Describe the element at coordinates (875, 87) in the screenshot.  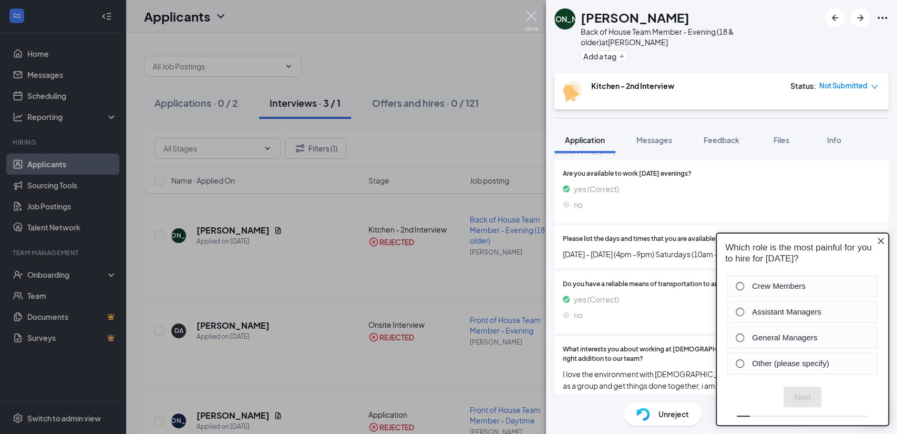
I see `span: down` at that location.